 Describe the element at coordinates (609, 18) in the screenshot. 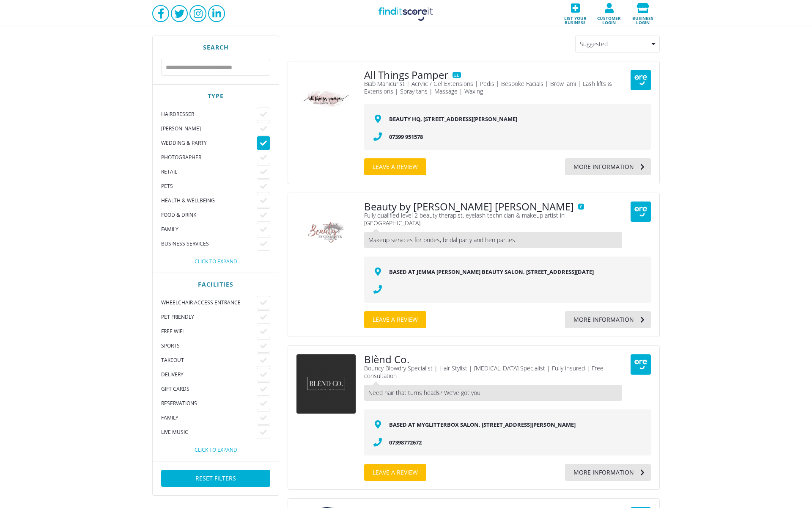

I see `span: Customer login` at that location.